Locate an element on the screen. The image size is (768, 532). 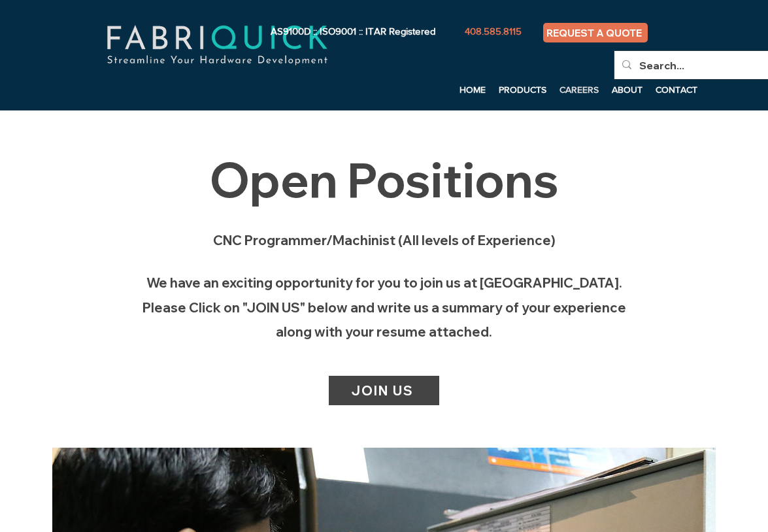
nav: Site is located at coordinates (476, 89).